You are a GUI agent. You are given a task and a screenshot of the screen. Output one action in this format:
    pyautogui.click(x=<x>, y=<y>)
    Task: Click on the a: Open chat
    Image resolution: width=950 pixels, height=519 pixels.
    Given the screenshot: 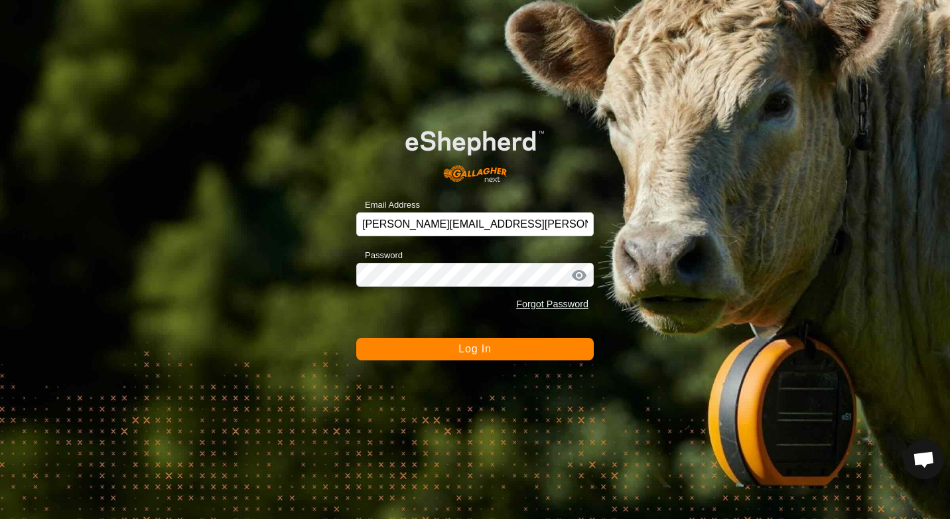 What is the action you would take?
    pyautogui.click(x=924, y=459)
    